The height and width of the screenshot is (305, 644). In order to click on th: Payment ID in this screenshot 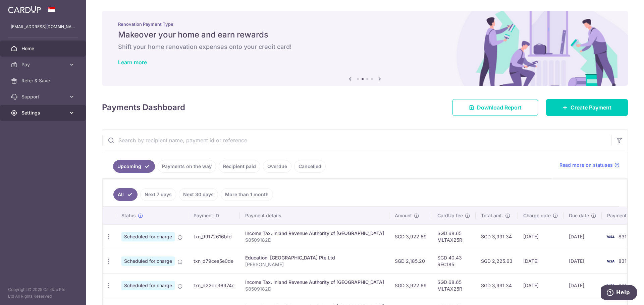, I will do `click(214, 216)`.